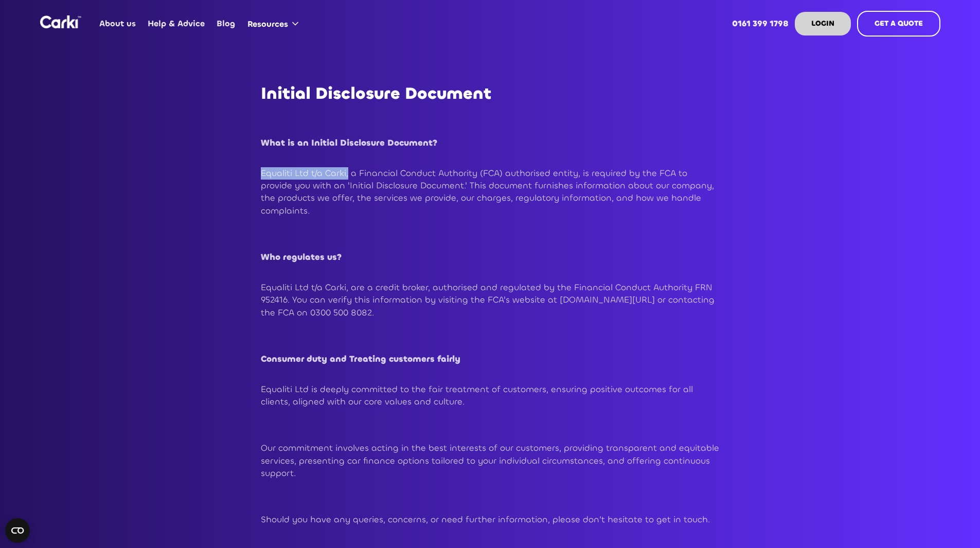 The height and width of the screenshot is (548, 980). I want to click on strong: 0161 399 1798, so click(760, 23).